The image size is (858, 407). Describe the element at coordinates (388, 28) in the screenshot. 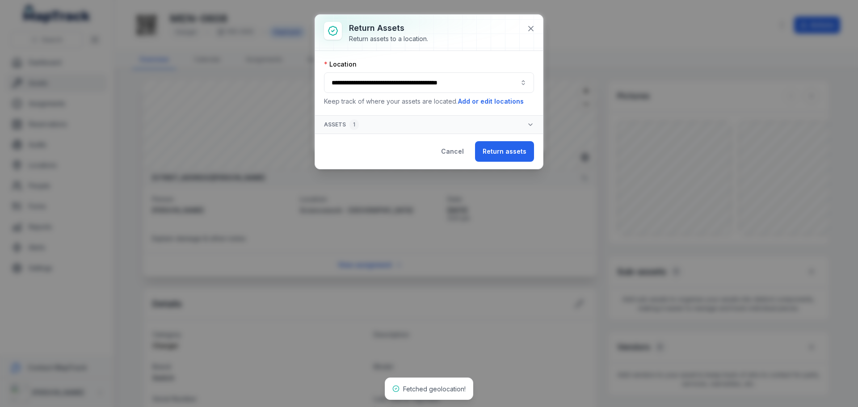

I see `h3: Return assets` at that location.